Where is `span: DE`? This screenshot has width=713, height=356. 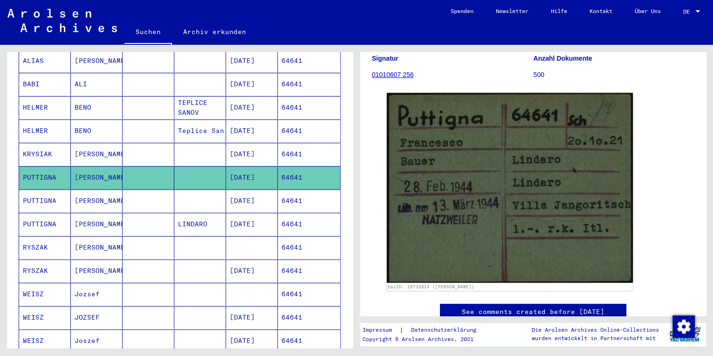
span: DE is located at coordinates (689, 12).